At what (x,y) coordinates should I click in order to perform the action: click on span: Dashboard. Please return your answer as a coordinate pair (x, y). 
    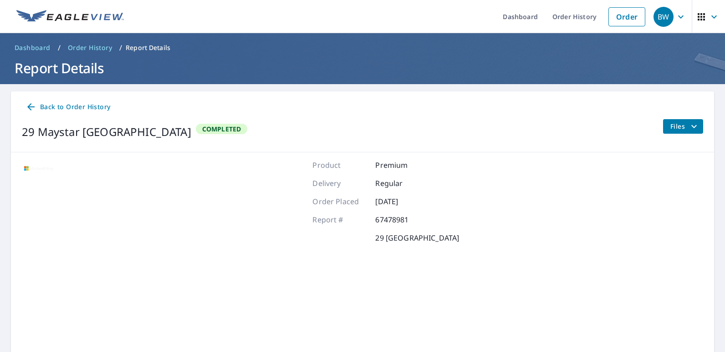
    Looking at the image, I should click on (32, 48).